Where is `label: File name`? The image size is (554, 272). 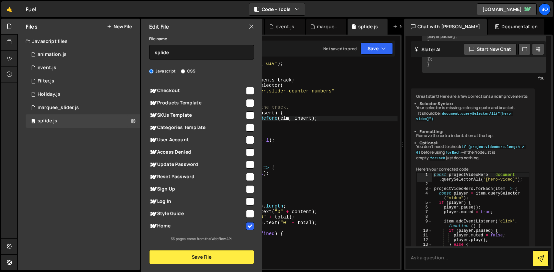 label: File name is located at coordinates (158, 39).